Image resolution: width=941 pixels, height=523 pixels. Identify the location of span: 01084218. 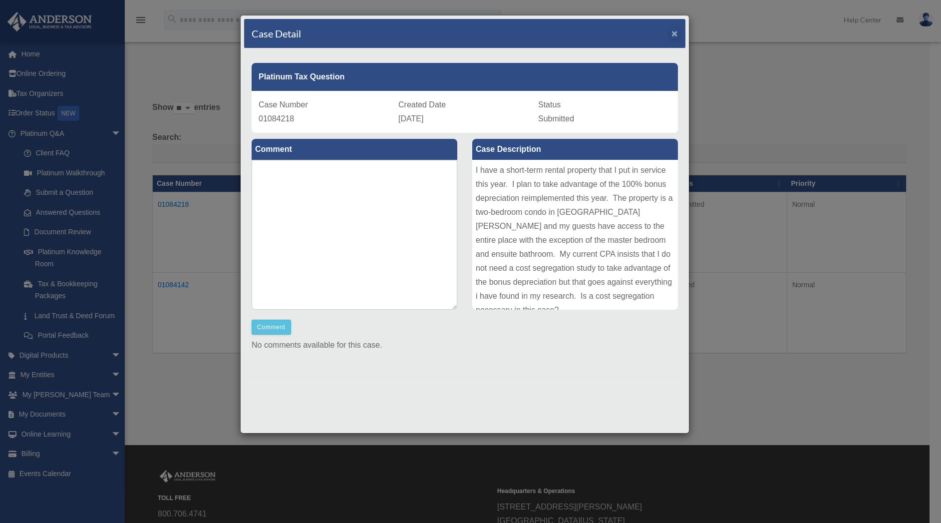
(276, 118).